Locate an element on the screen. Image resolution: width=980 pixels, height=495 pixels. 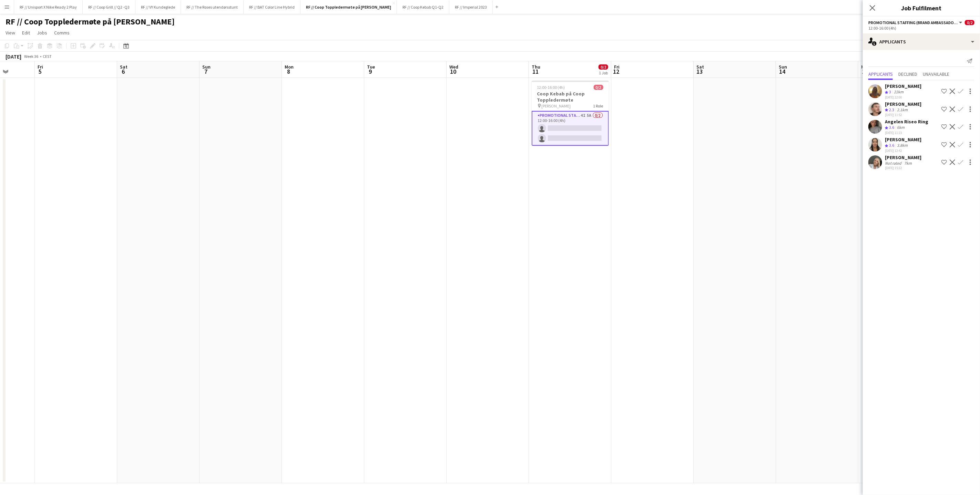
span: 2.3 is located at coordinates (892, 110).